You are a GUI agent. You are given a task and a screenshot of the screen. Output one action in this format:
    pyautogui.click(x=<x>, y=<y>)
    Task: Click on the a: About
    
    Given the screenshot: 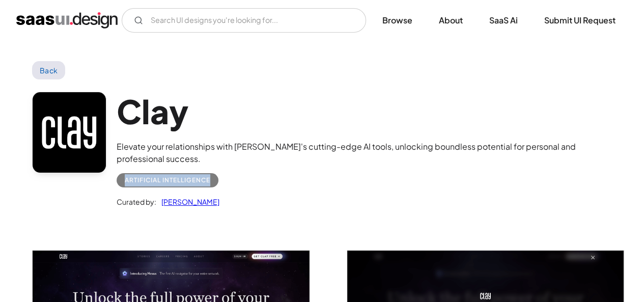 What is the action you would take?
    pyautogui.click(x=450, y=20)
    